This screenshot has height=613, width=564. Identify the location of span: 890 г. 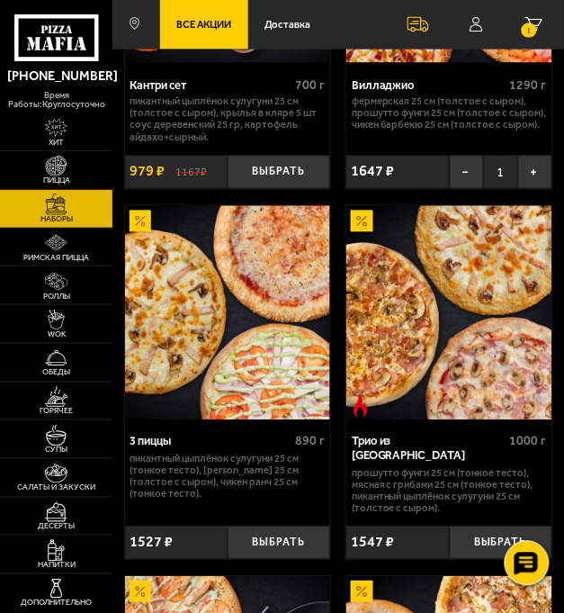
(310, 441).